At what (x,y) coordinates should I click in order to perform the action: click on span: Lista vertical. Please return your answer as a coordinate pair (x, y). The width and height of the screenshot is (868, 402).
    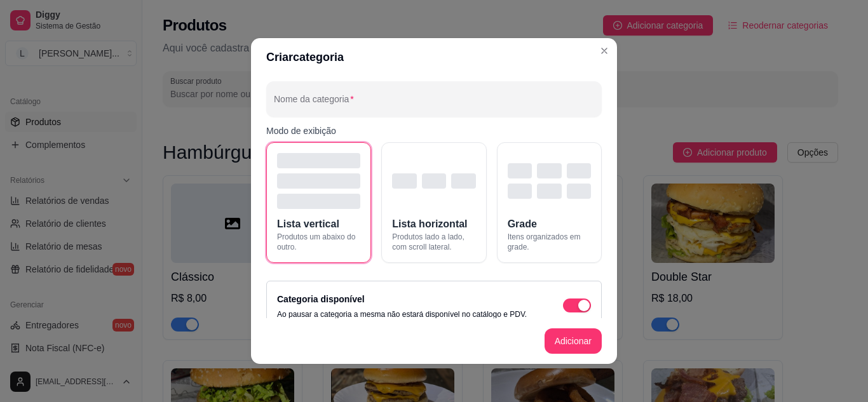
    Looking at the image, I should click on (308, 224).